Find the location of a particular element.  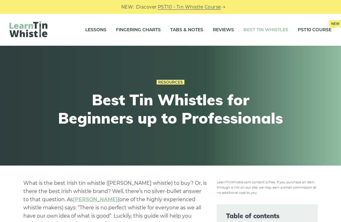

a: Fingering Charts is located at coordinates (138, 30).